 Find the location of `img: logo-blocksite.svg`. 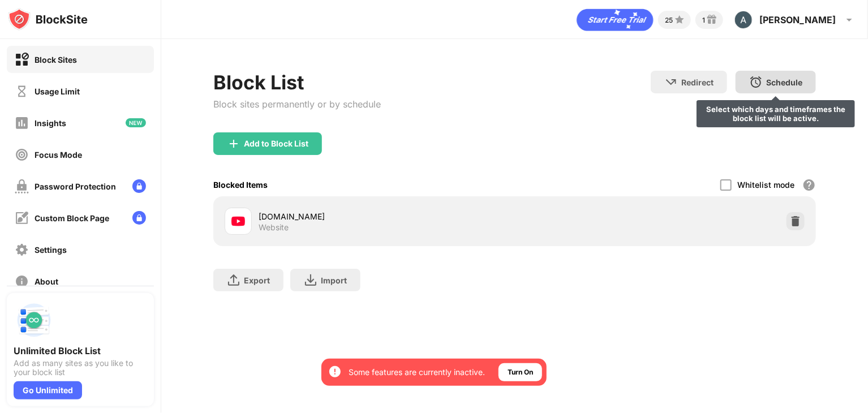

img: logo-blocksite.svg is located at coordinates (48, 19).